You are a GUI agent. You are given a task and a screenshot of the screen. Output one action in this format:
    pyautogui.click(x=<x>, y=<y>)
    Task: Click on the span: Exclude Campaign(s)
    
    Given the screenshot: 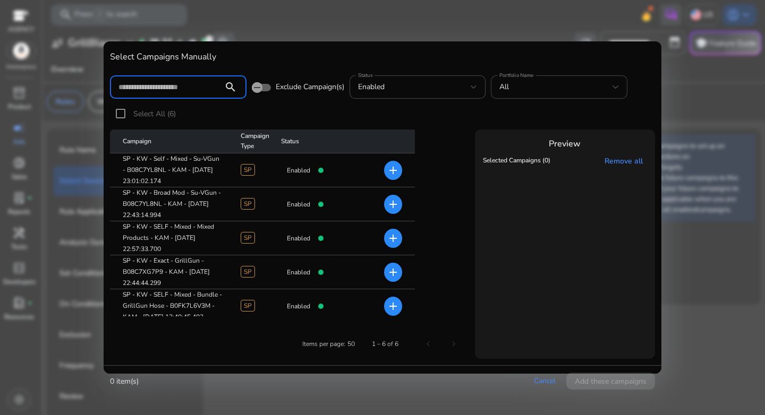 What is the action you would take?
    pyautogui.click(x=310, y=87)
    